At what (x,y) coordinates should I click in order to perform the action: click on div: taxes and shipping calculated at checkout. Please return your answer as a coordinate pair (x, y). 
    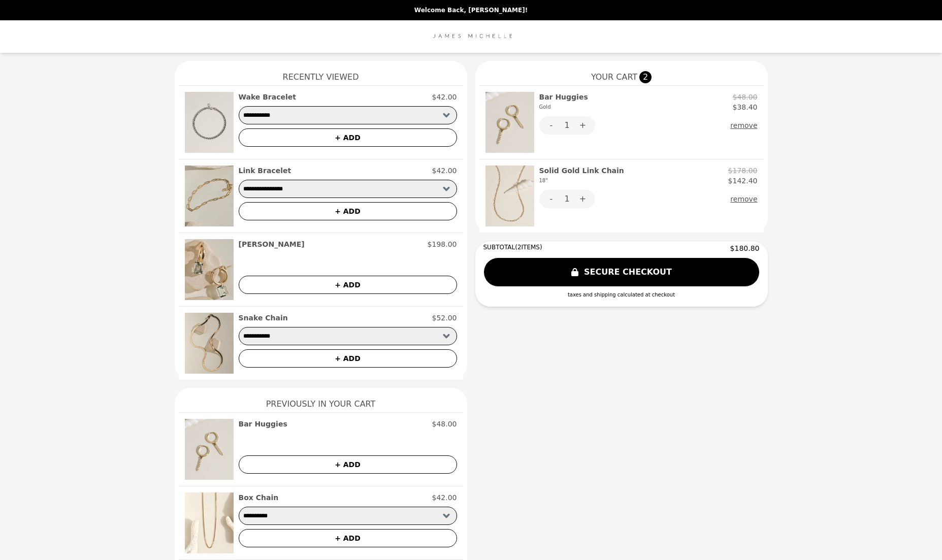
    Looking at the image, I should click on (622, 294).